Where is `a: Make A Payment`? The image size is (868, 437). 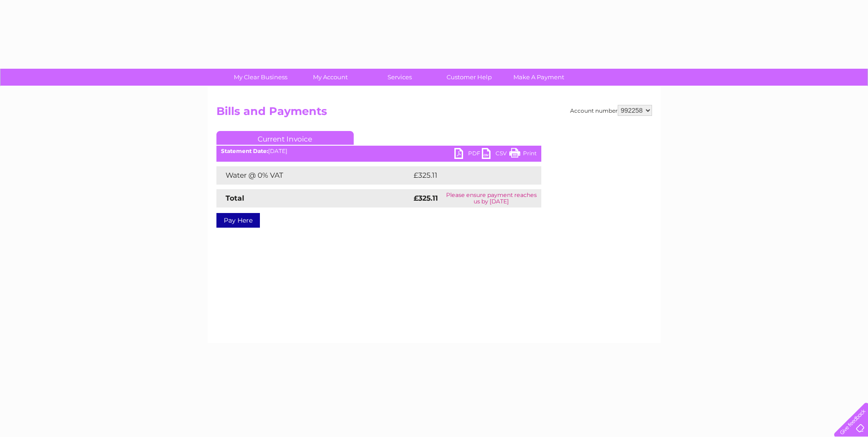 a: Make A Payment is located at coordinates (539, 77).